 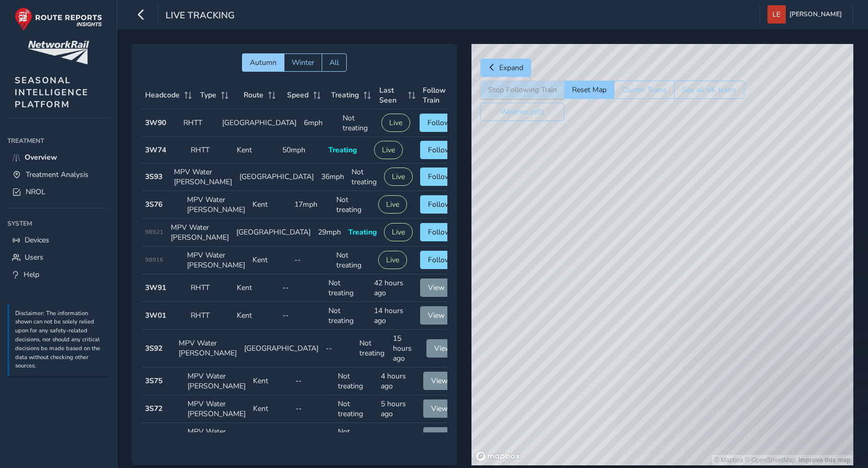 I want to click on img: rr logo, so click(x=58, y=19).